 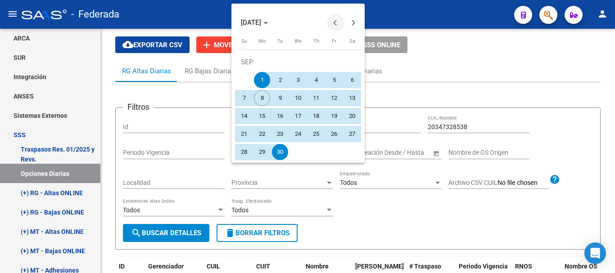 What do you see at coordinates (298, 134) in the screenshot?
I see `span: 24` at bounding box center [298, 134].